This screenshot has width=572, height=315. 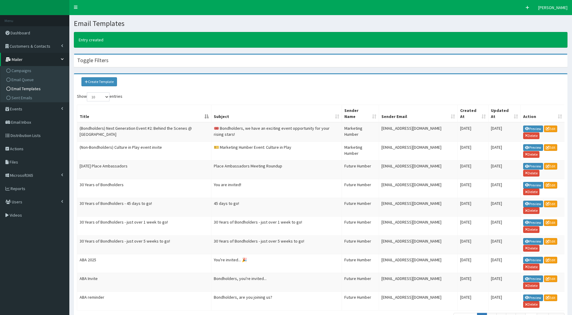 What do you see at coordinates (144, 151) in the screenshot?
I see `td: (Non-Bondholders) Culture in Play event invite` at bounding box center [144, 151].